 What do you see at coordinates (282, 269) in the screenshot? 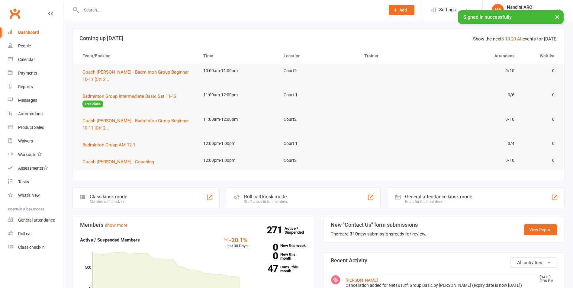
I see `a: 47Canx. this month` at bounding box center [282, 269].